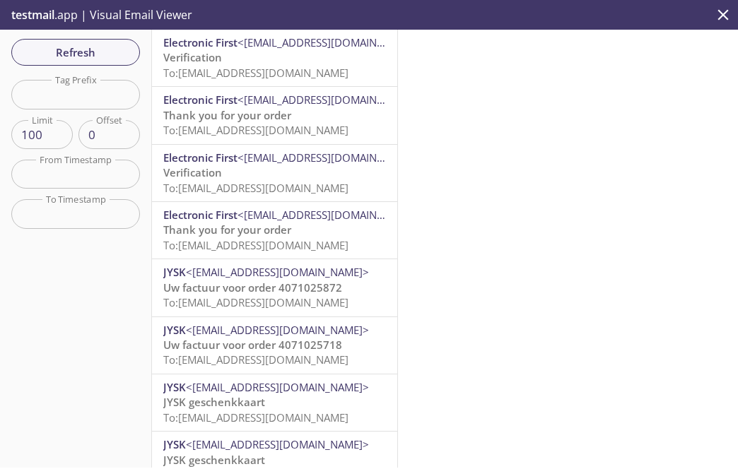 This screenshot has height=469, width=738. I want to click on span: Uw factuur voor order 4071025718, so click(252, 345).